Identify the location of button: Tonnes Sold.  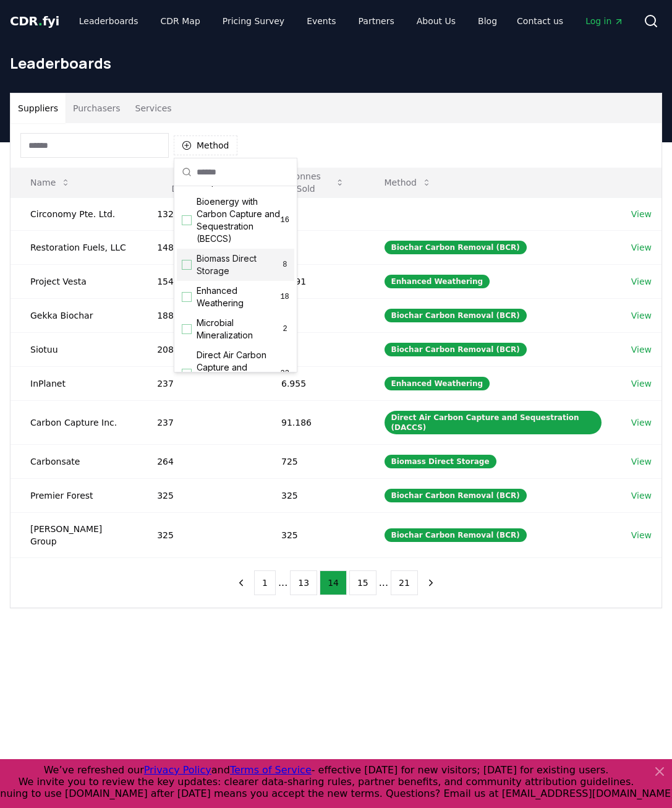
(313, 182).